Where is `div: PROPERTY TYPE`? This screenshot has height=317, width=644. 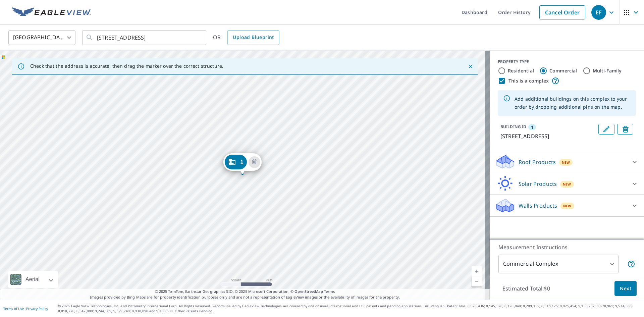 div: PROPERTY TYPE is located at coordinates (567, 62).